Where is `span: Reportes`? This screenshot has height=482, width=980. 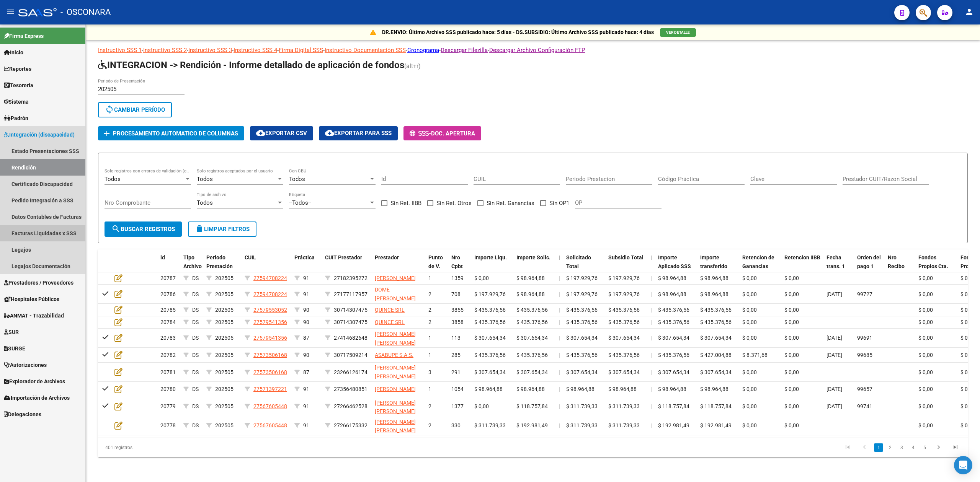 span: Reportes is located at coordinates (18, 69).